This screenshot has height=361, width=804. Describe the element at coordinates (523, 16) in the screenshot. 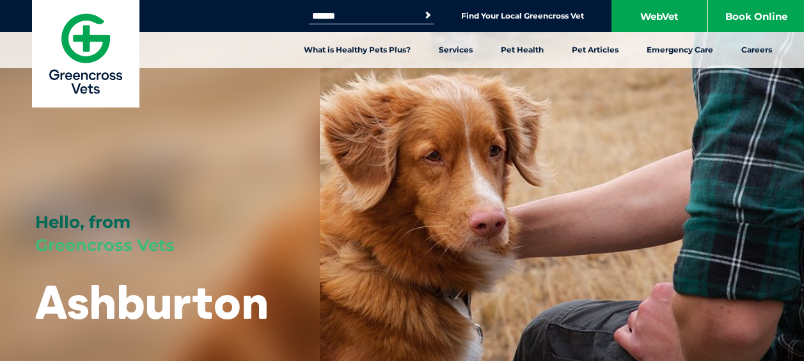

I see `a: Find Your Local Greencross Vet` at that location.